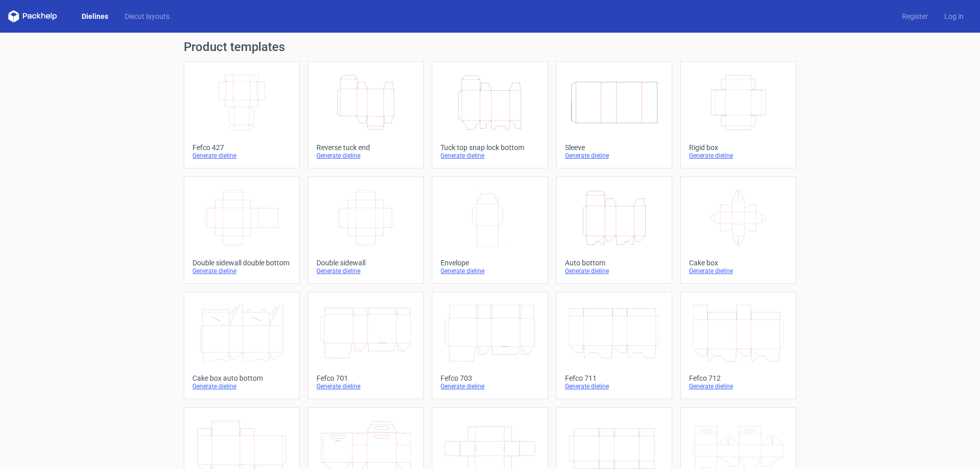 The width and height of the screenshot is (980, 469). I want to click on a: Double sidewallGenerate dieline, so click(365, 230).